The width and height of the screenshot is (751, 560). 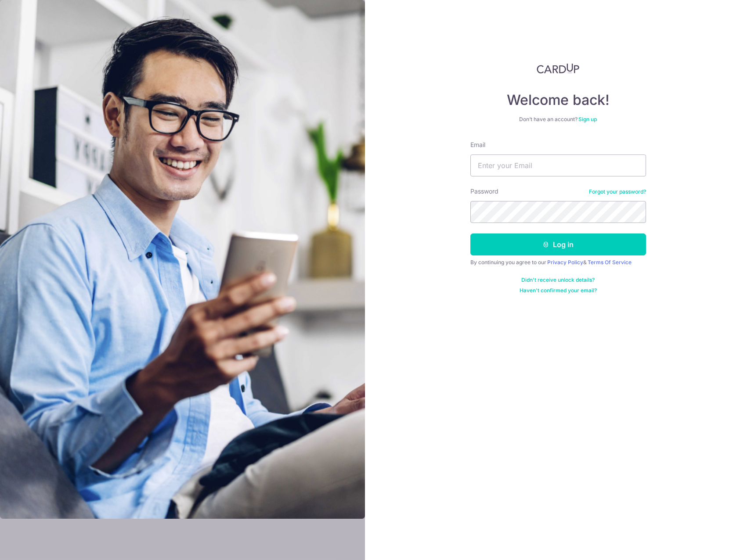 I want to click on a: Privacy Policy, so click(x=565, y=262).